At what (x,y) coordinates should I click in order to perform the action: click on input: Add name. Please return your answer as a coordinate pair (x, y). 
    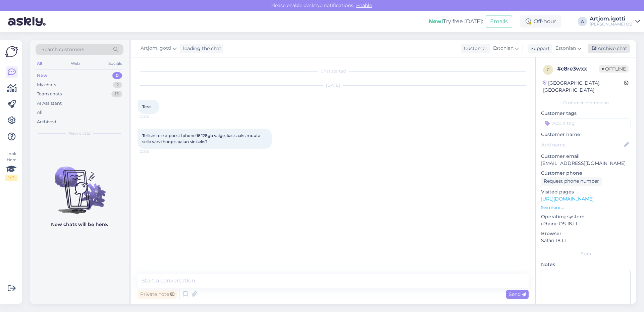
    Looking at the image, I should click on (582, 145).